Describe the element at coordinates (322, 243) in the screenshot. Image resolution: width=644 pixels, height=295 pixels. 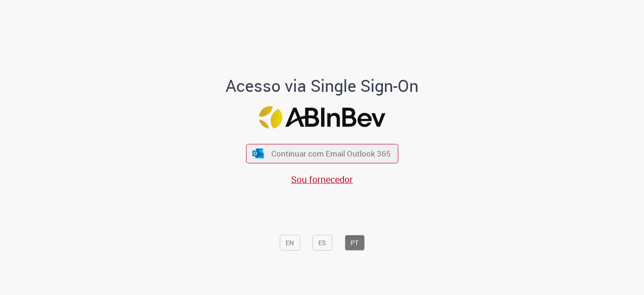
I see `button: ES` at that location.